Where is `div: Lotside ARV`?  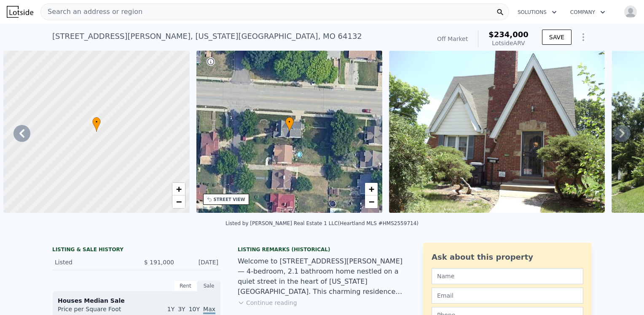 div: Lotside ARV is located at coordinates (508, 43).